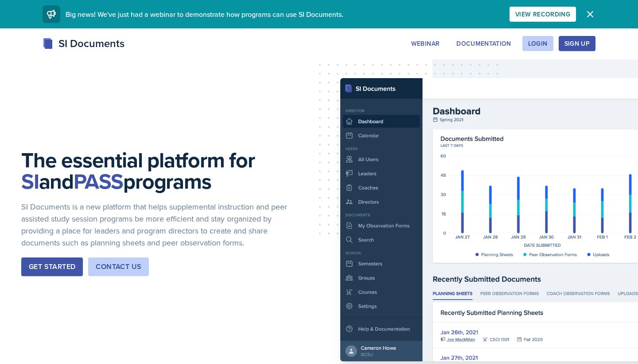 The image size is (638, 364). I want to click on button: View Recording, so click(543, 14).